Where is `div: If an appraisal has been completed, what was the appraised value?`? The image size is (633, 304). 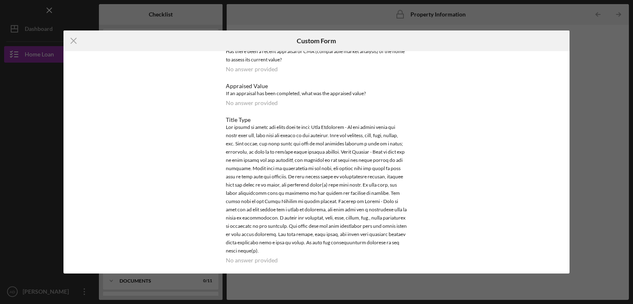 div: If an appraisal has been completed, what was the appraised value? is located at coordinates (316, 94).